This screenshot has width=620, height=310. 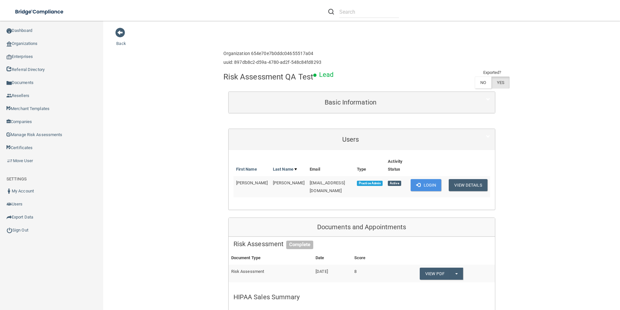 What do you see at coordinates (483, 82) in the screenshot?
I see `label: NO` at bounding box center [483, 82].